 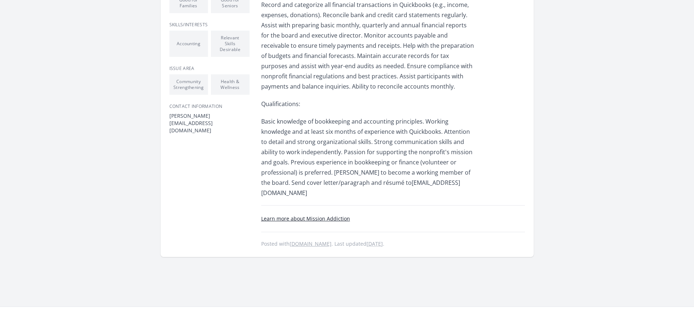 What do you see at coordinates (305, 218) in the screenshot?
I see `a: Learn more about Mission Addiction` at bounding box center [305, 218].